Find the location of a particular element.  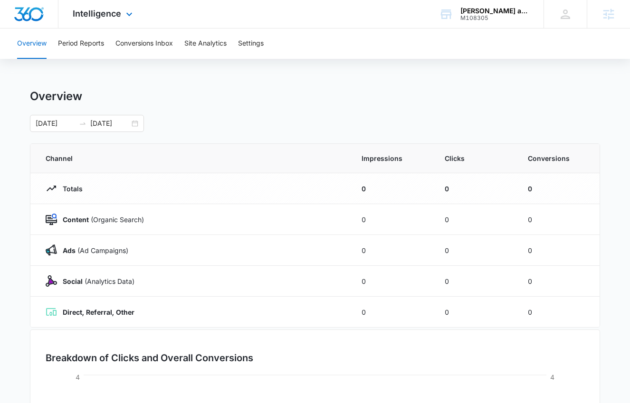

span: Impressions is located at coordinates (392, 158).